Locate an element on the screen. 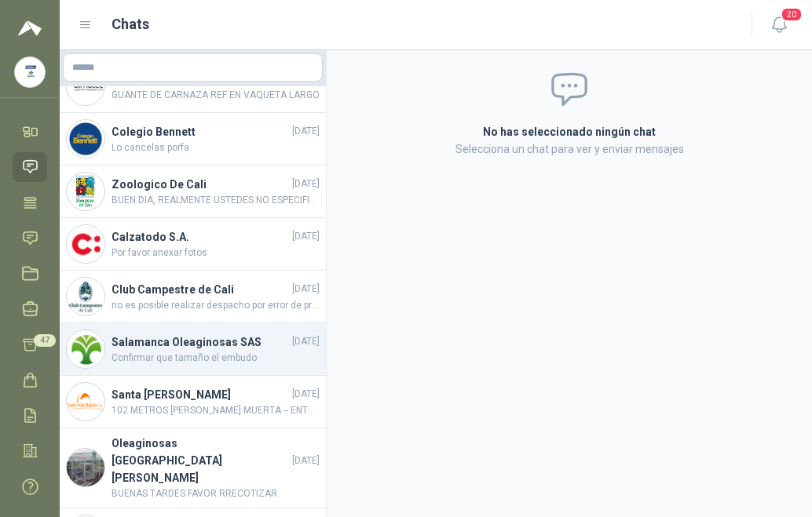 The image size is (812, 517). h2: No has seleccionado ningún chat is located at coordinates (570, 132).